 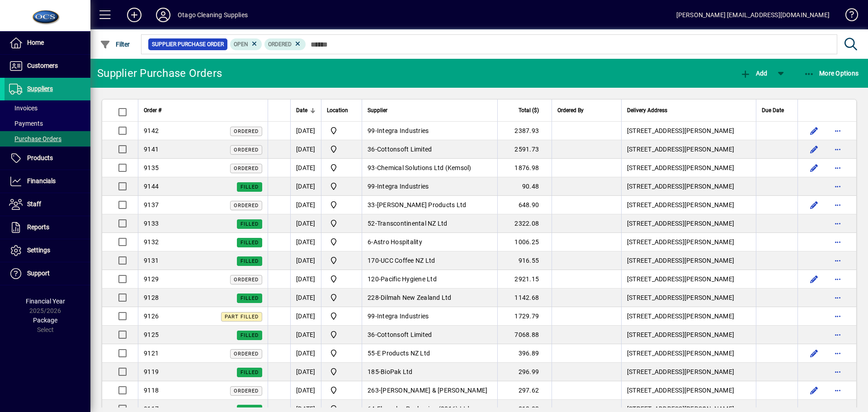 What do you see at coordinates (48, 205) in the screenshot?
I see `a: Staff` at bounding box center [48, 205].